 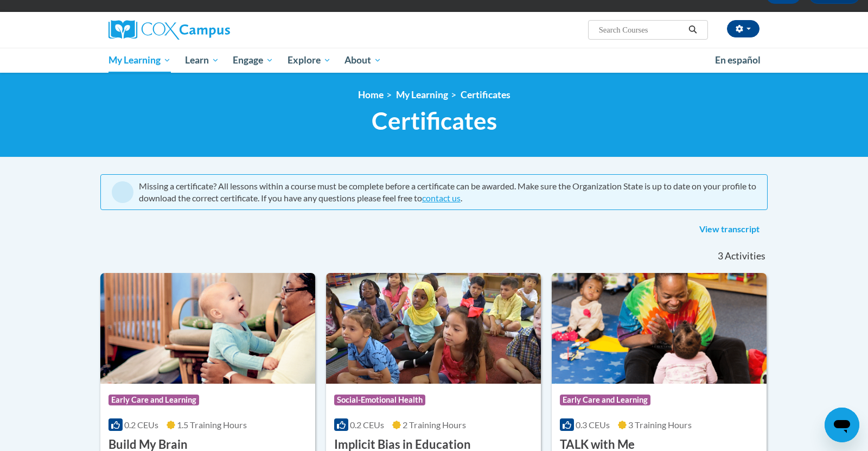 I want to click on a: View transcript, so click(x=729, y=230).